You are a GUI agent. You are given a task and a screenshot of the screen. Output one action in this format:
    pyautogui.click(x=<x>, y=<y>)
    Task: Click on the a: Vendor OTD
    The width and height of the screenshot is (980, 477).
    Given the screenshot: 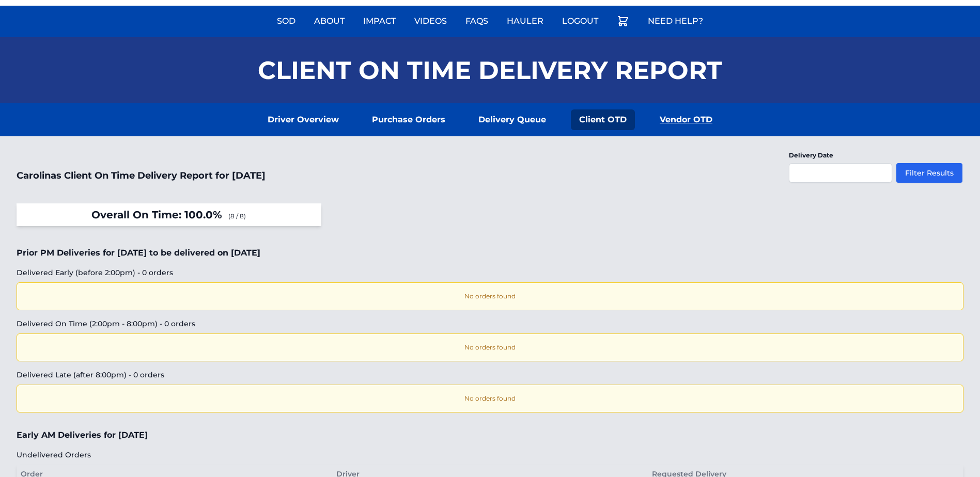 What is the action you would take?
    pyautogui.click(x=686, y=120)
    